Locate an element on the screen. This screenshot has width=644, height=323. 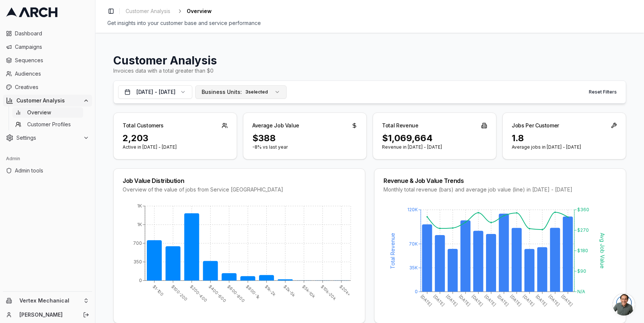
tspan: $1k-2k is located at coordinates (270, 291).